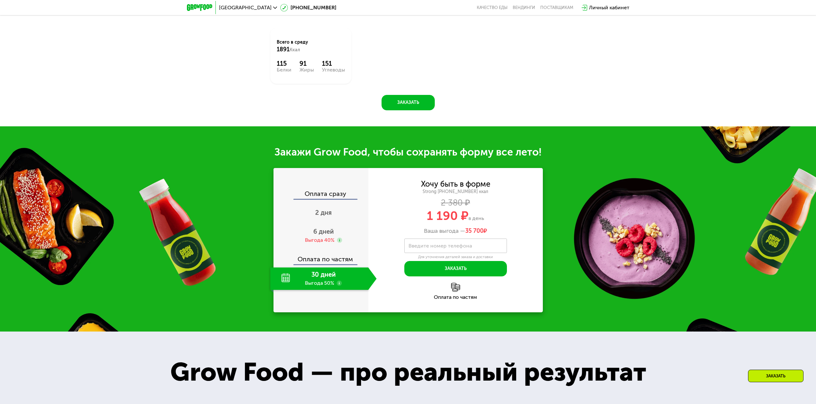  Describe the element at coordinates (455, 203) in the screenshot. I see `div: 2 380 ₽` at that location.